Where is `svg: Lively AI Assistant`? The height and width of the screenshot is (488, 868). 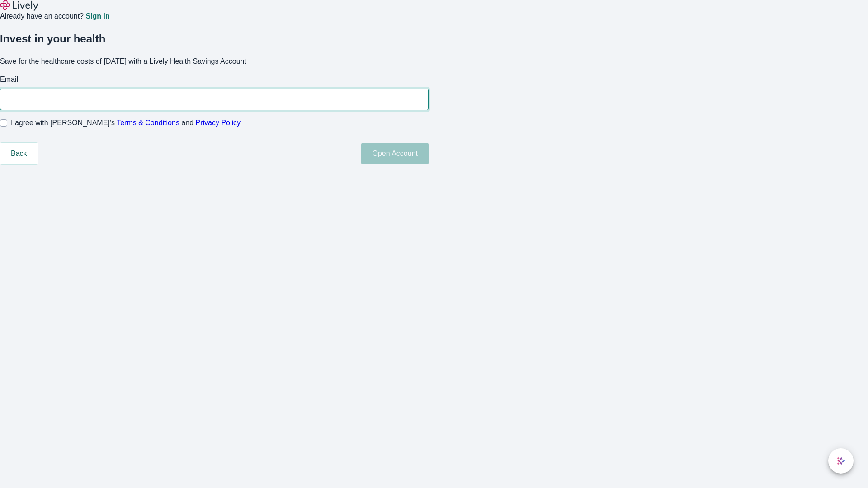 svg: Lively AI Assistant is located at coordinates (840, 461).